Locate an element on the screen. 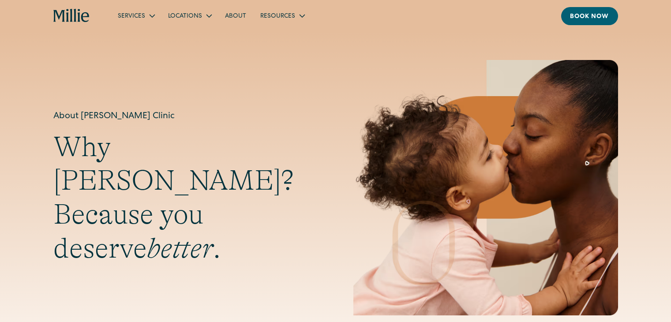 The width and height of the screenshot is (671, 322). a: home is located at coordinates (71, 16).